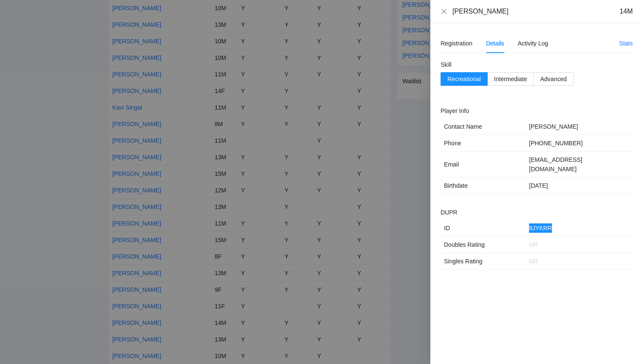 The width and height of the screenshot is (643, 364). Describe the element at coordinates (537, 64) in the screenshot. I see `h2: Skill` at that location.